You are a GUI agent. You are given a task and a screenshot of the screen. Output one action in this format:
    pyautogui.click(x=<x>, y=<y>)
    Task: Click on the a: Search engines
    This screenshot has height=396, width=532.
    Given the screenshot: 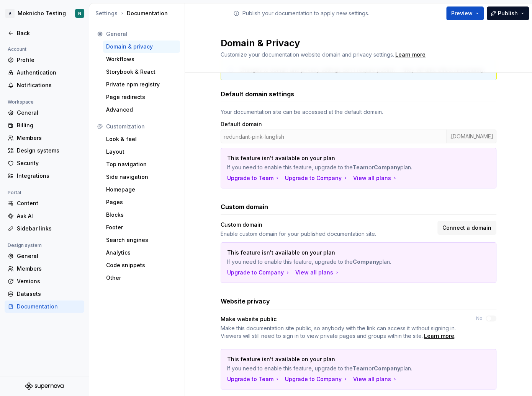 What is the action you would take?
    pyautogui.click(x=141, y=240)
    